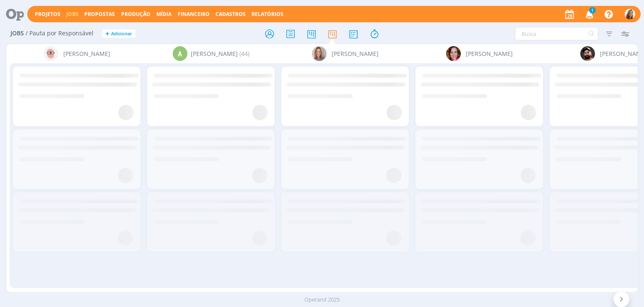 This screenshot has width=644, height=307. What do you see at coordinates (194, 14) in the screenshot?
I see `button: Financeiro` at bounding box center [194, 14].